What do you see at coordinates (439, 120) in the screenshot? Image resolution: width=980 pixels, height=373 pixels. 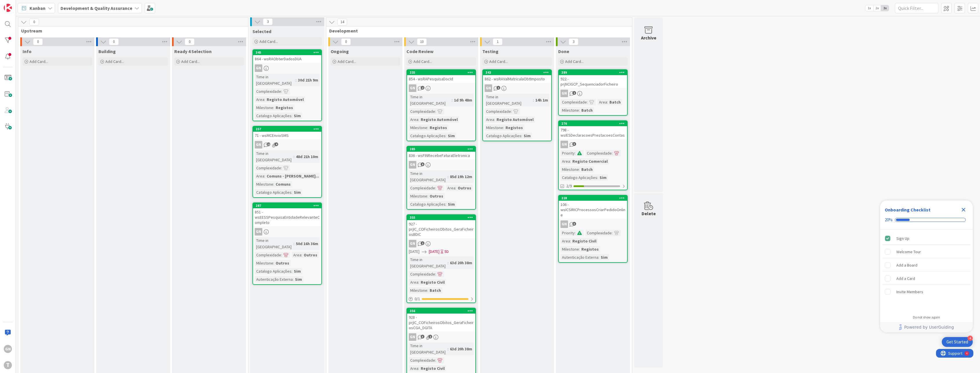 I see `div: Registo Automóvel` at bounding box center [439, 120].